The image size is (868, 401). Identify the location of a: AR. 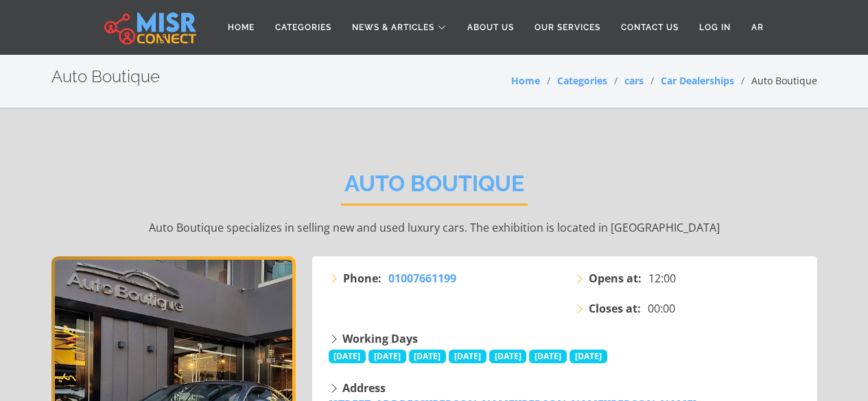
(758, 28).